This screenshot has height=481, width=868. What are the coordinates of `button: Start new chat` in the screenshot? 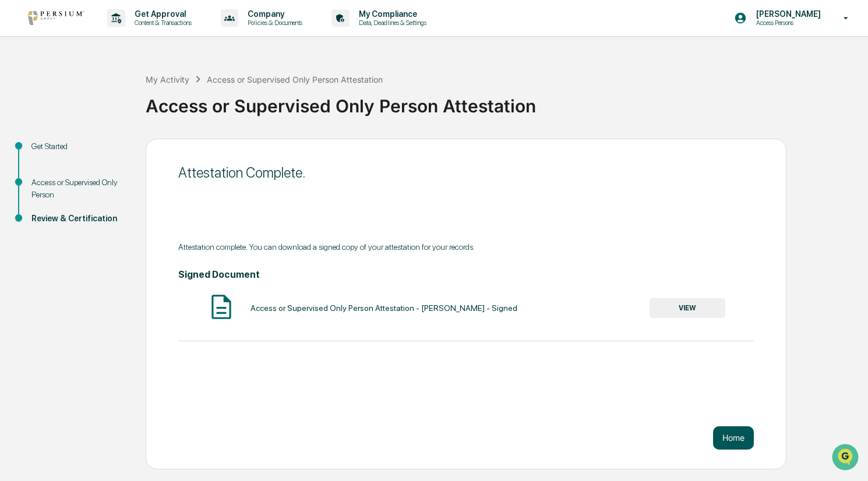 It's located at (205, 99).